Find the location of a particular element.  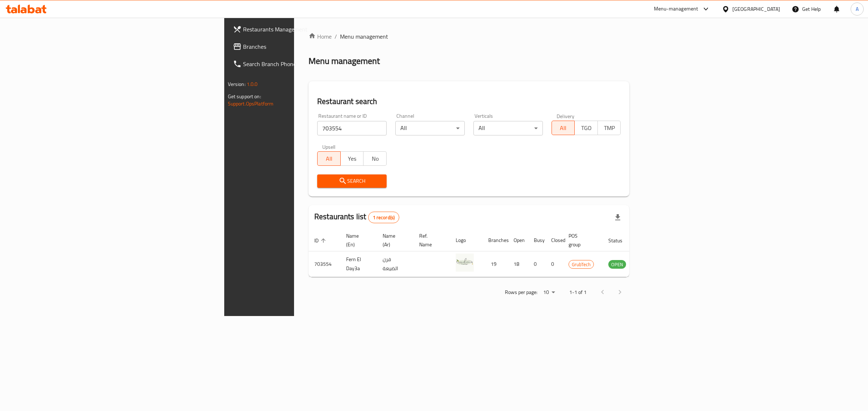

span: TGO is located at coordinates (586, 128).